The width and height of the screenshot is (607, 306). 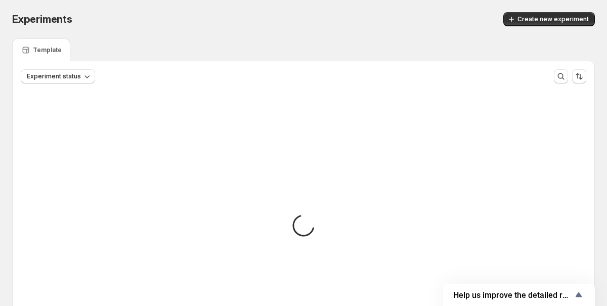 I want to click on button: Experiment status, so click(x=58, y=76).